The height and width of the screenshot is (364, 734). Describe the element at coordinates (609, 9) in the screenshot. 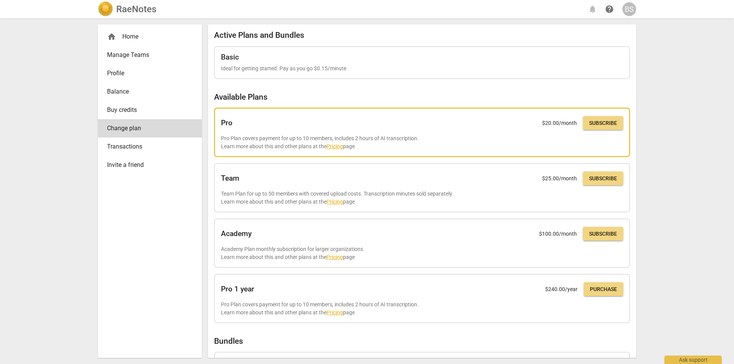

I see `a: Help` at that location.